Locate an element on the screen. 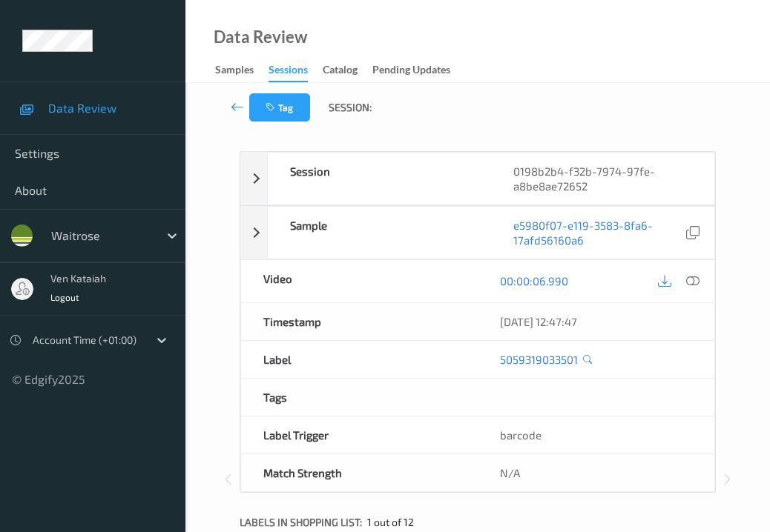  div: Session is located at coordinates (379, 179).